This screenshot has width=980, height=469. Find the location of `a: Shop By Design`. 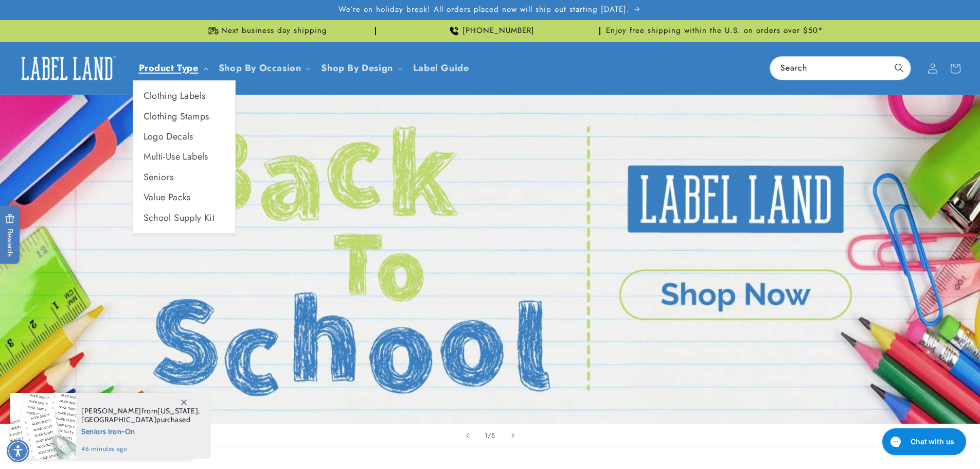

a: Shop By Design is located at coordinates (357, 68).